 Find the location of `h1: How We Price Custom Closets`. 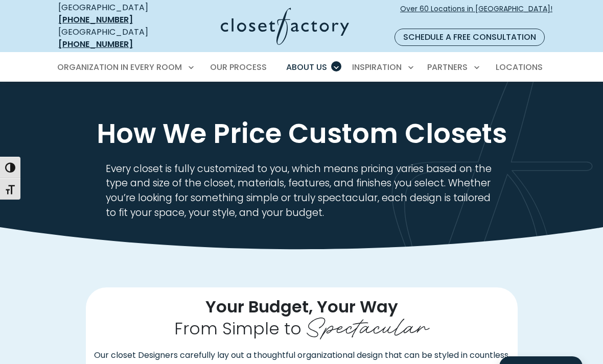

h1: How We Price Custom Closets is located at coordinates (301, 133).